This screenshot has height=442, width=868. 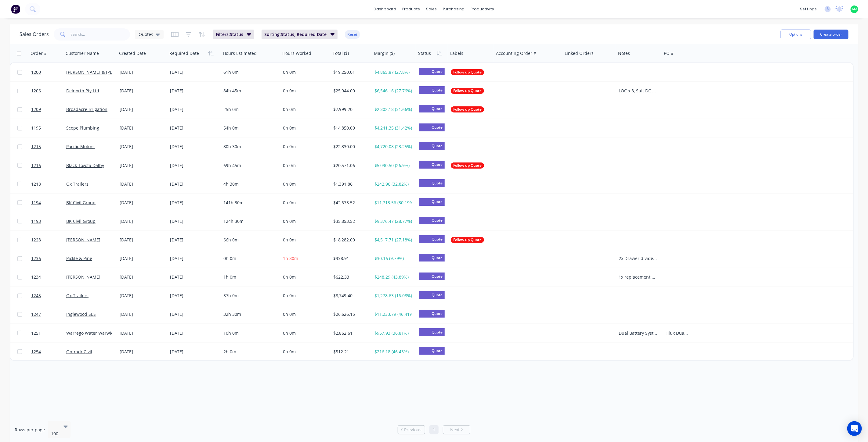 I want to click on div: $5,030.50 (26.9%), so click(x=393, y=165).